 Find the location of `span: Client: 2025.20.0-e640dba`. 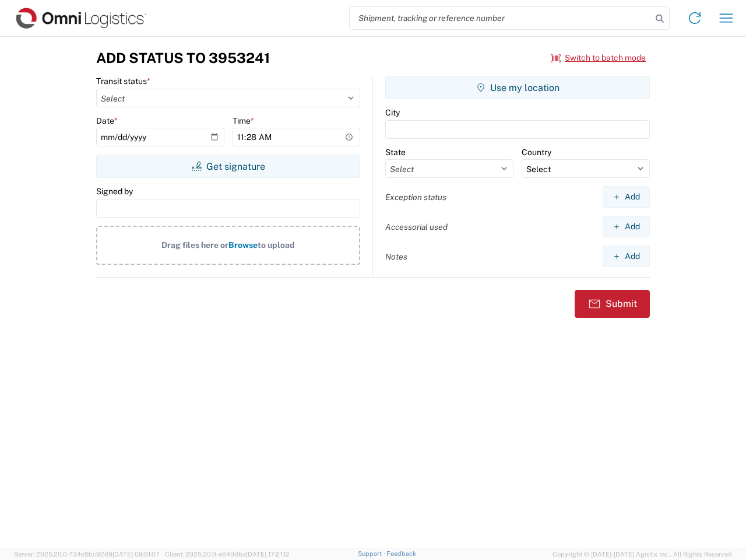

span: Client: 2025.20.0-e640dba is located at coordinates (228, 554).